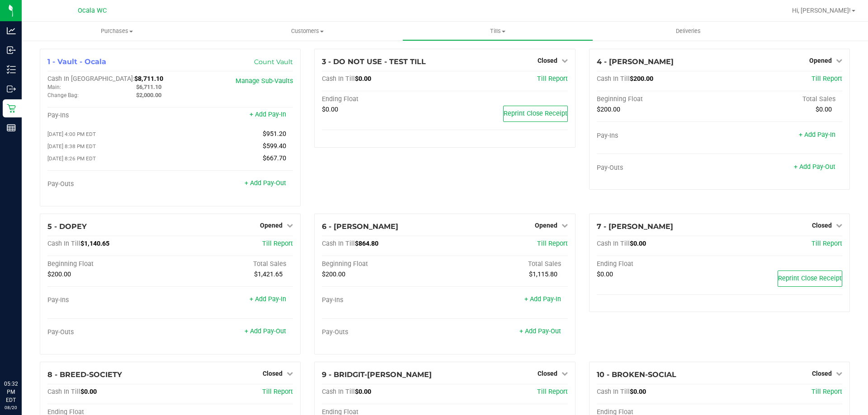 This screenshot has width=868, height=415. I want to click on span: Deliveries, so click(688, 31).